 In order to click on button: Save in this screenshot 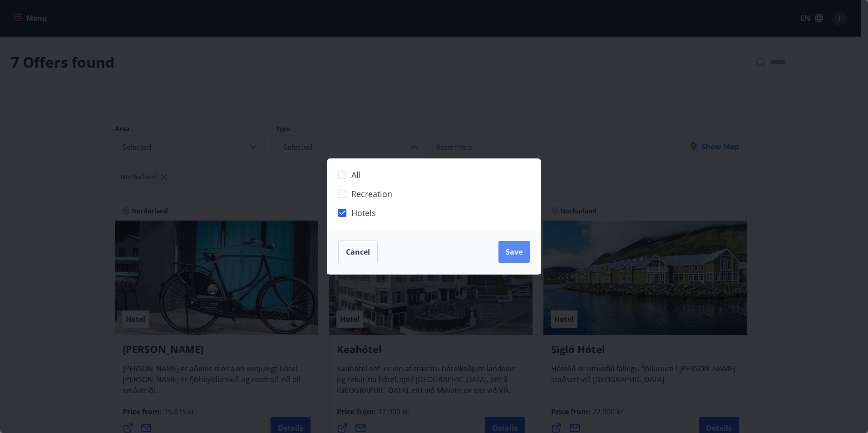, I will do `click(514, 252)`.